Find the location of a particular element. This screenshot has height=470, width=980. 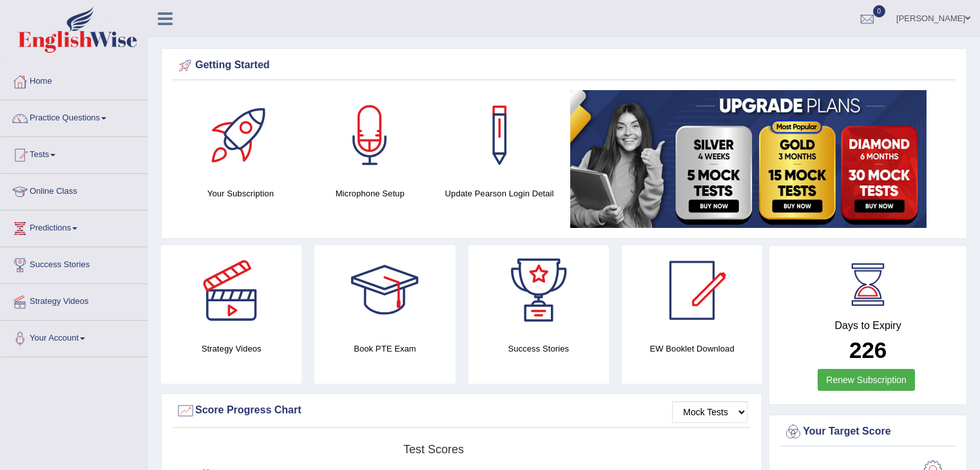

h4: Your Subscription is located at coordinates (240, 193).